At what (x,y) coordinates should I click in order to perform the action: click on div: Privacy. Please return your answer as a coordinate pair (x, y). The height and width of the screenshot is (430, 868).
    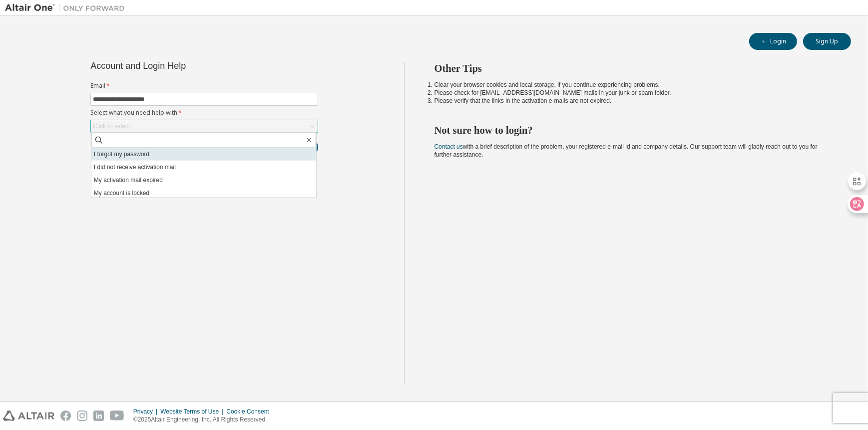
    Looking at the image, I should click on (147, 412).